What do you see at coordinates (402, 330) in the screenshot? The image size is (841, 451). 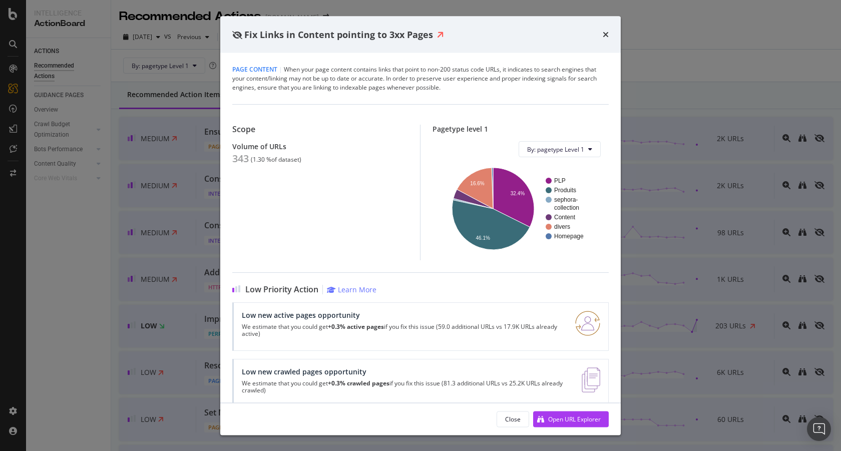 I see `p: We estimate that you could get if you fix this issue (59.0 additional URLs vs 17.9K URLs already ...` at bounding box center [402, 330].